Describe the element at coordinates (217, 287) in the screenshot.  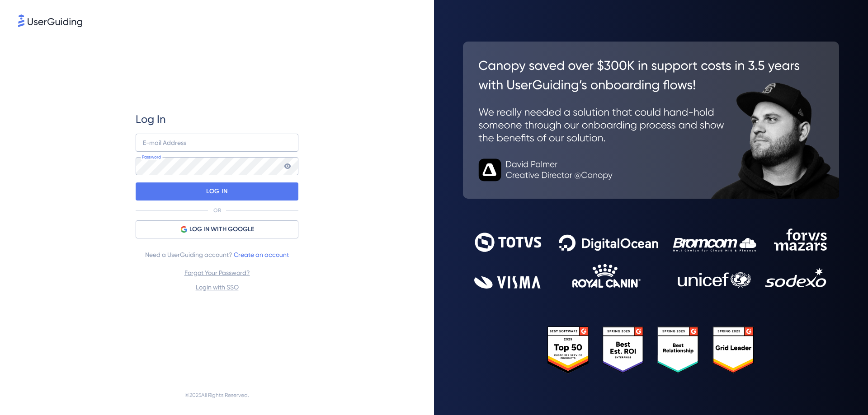
I see `a: Login with SSO` at that location.